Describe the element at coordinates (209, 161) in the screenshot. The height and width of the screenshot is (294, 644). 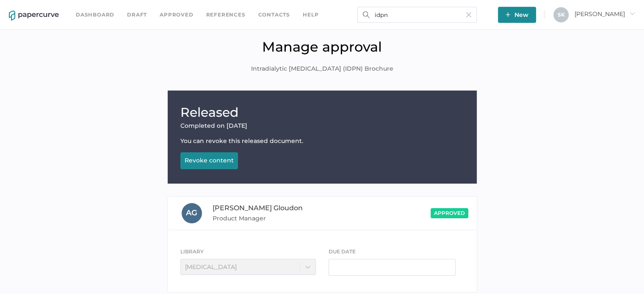
I see `div: Revoke content` at that location.